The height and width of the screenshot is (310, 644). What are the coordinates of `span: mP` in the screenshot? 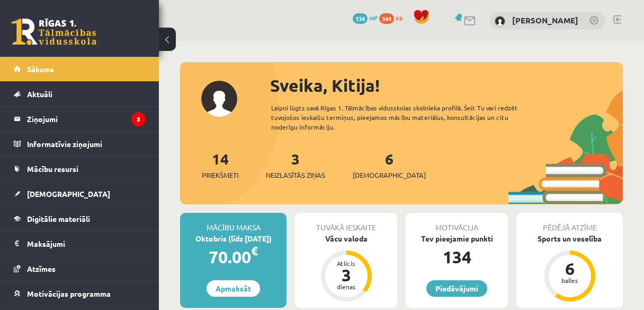 It's located at (374, 18).